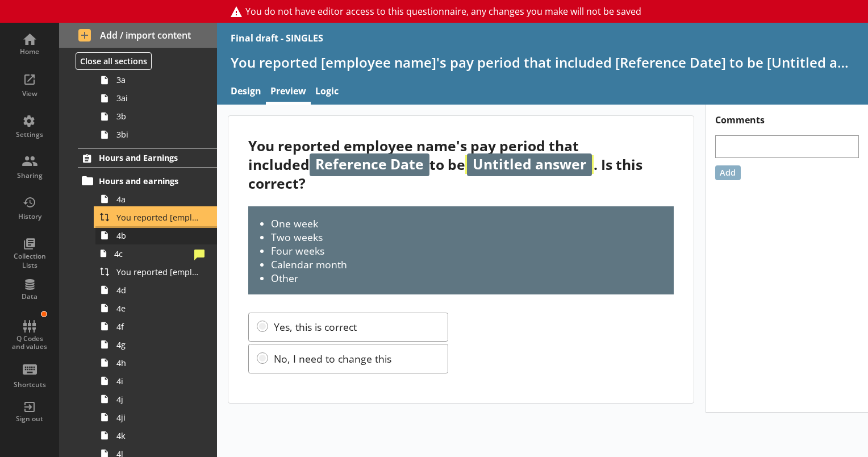 Image resolution: width=868 pixels, height=457 pixels. I want to click on span: 4h, so click(159, 363).